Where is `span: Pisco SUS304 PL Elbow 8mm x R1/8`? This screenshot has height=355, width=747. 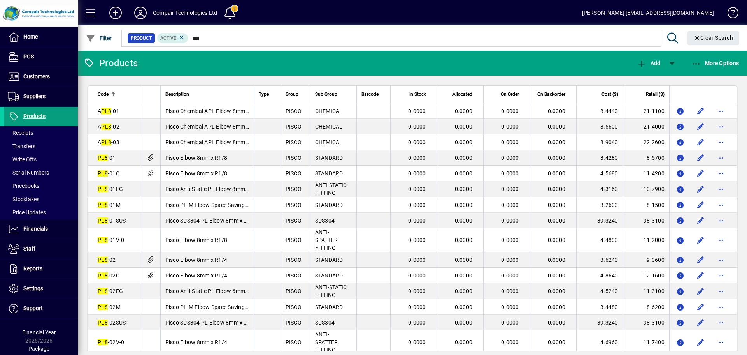
span: Pisco SUS304 PL Elbow 8mm x R1/8 is located at coordinates (211, 220).